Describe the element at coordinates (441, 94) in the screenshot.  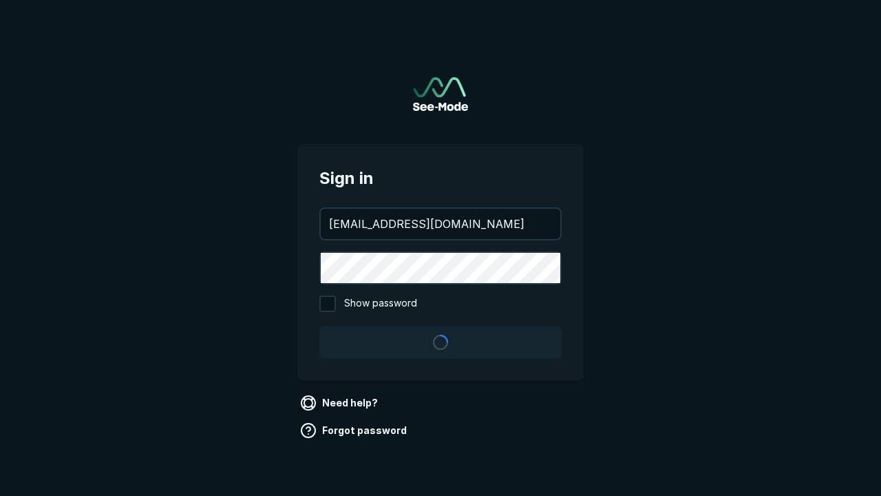
I see `a: Go to sign in` at that location.